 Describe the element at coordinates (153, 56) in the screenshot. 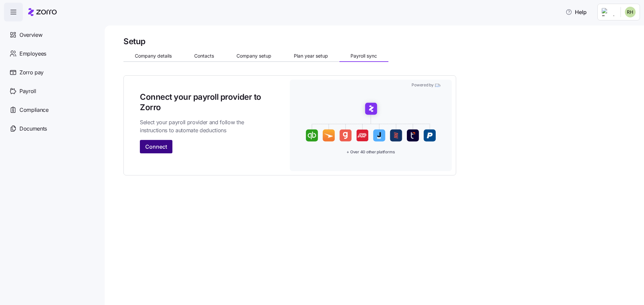

I see `span: Company details` at that location.